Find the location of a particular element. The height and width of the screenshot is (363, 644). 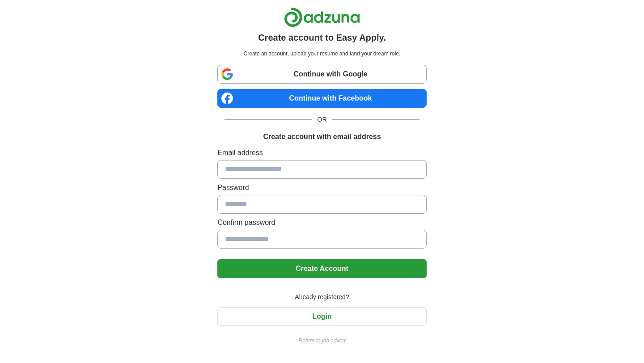

button: Create Account is located at coordinates (322, 268).